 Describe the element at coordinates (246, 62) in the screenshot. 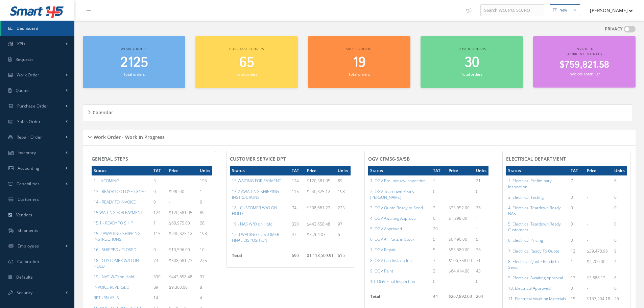

I see `a: Purchase orders 65 Total orders` at that location.